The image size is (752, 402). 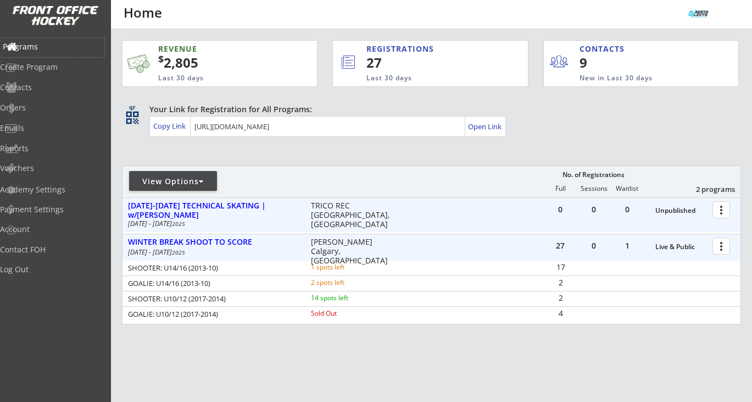 I want to click on div: Full, so click(x=560, y=188).